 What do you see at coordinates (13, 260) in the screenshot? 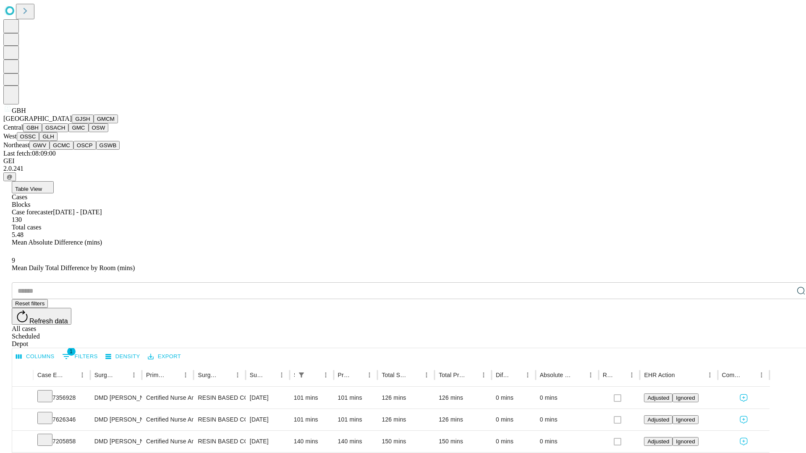
I see `span: 9` at bounding box center [13, 260].